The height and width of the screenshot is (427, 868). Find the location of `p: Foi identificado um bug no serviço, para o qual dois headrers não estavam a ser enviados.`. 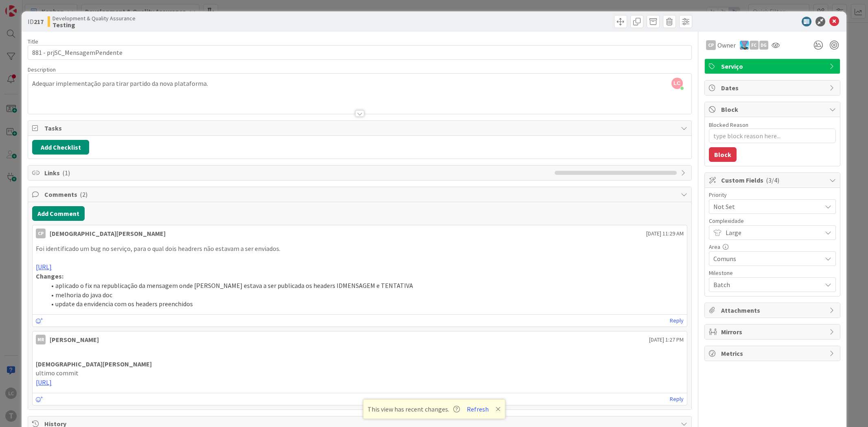

p: Foi identificado um bug no serviço, para o qual dois headrers não estavam a ser enviados. is located at coordinates (359, 249).